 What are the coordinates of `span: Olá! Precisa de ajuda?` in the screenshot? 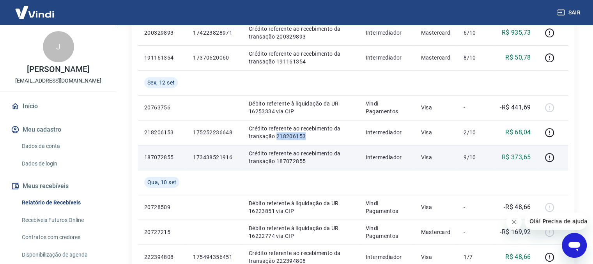 It's located at (35, 9).